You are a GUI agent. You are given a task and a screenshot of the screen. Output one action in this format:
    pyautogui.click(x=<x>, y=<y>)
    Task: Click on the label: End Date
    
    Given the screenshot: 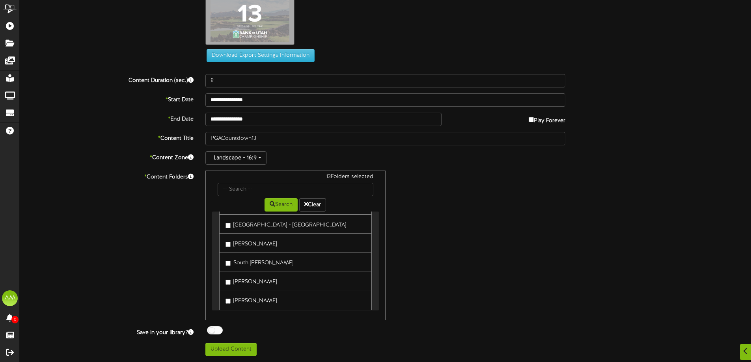 What is the action you would take?
    pyautogui.click(x=106, y=118)
    